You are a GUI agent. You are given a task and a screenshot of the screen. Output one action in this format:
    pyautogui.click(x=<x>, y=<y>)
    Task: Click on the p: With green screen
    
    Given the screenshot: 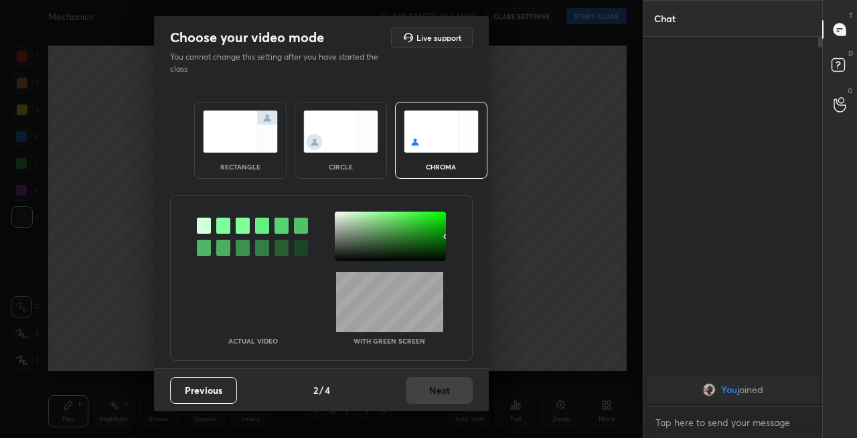 What is the action you would take?
    pyautogui.click(x=389, y=341)
    